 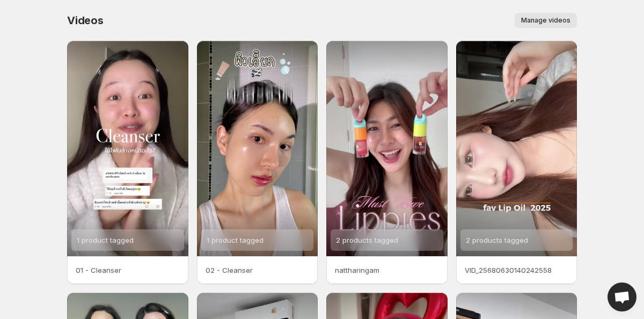 I want to click on p: 02 - Cleanser, so click(x=257, y=270).